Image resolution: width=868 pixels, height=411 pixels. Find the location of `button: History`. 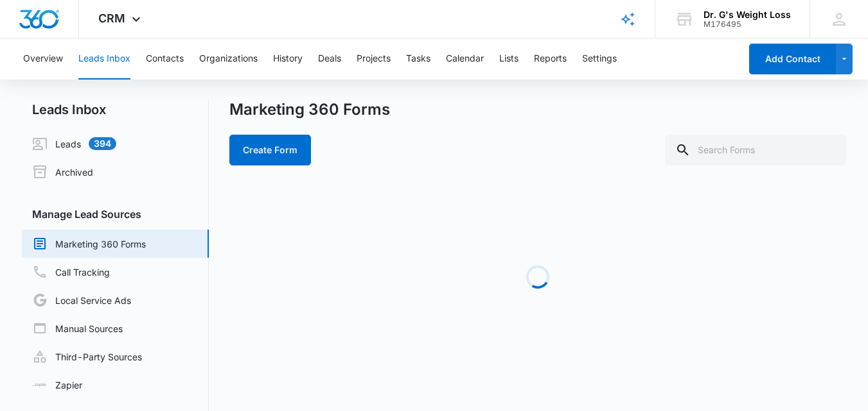

button: History is located at coordinates (288, 59).